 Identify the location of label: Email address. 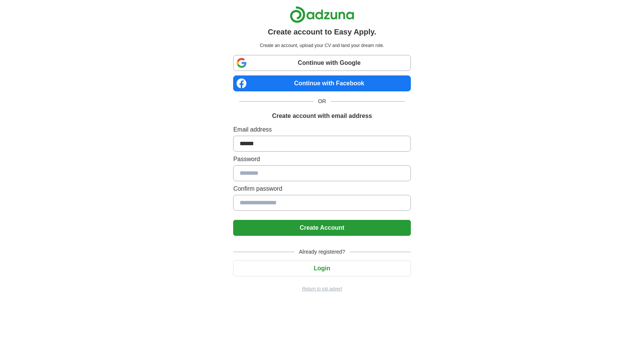
(322, 130).